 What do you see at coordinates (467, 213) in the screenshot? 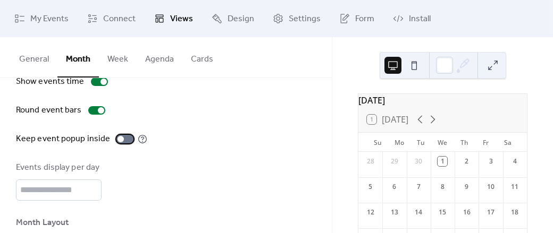
I see `div: 16` at bounding box center [467, 213].